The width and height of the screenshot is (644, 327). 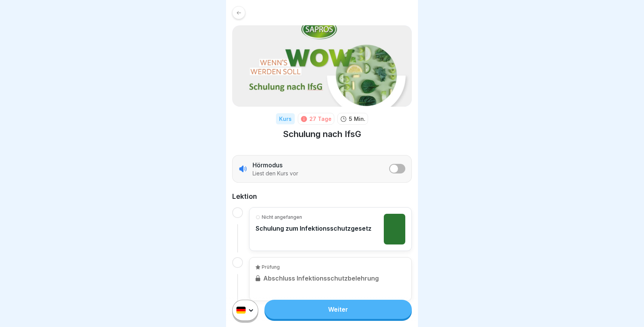 I want to click on img: de.svg, so click(x=241, y=310).